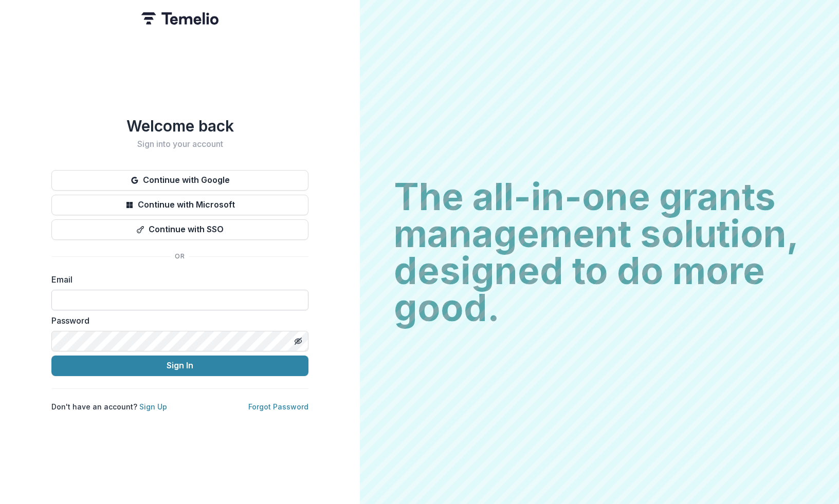 The width and height of the screenshot is (839, 504). Describe the element at coordinates (109, 407) in the screenshot. I see `p: Don't have an account?` at that location.